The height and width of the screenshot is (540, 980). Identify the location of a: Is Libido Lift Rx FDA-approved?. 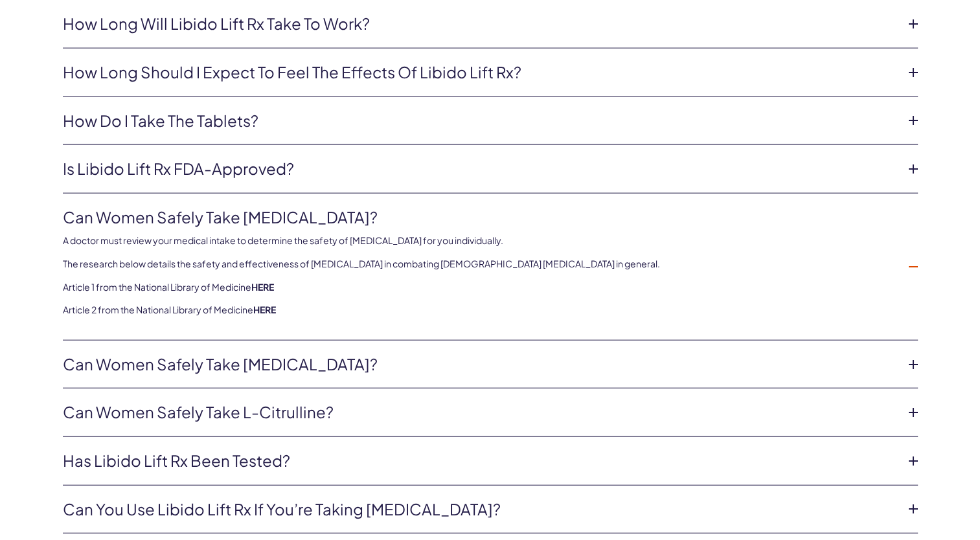
(480, 169).